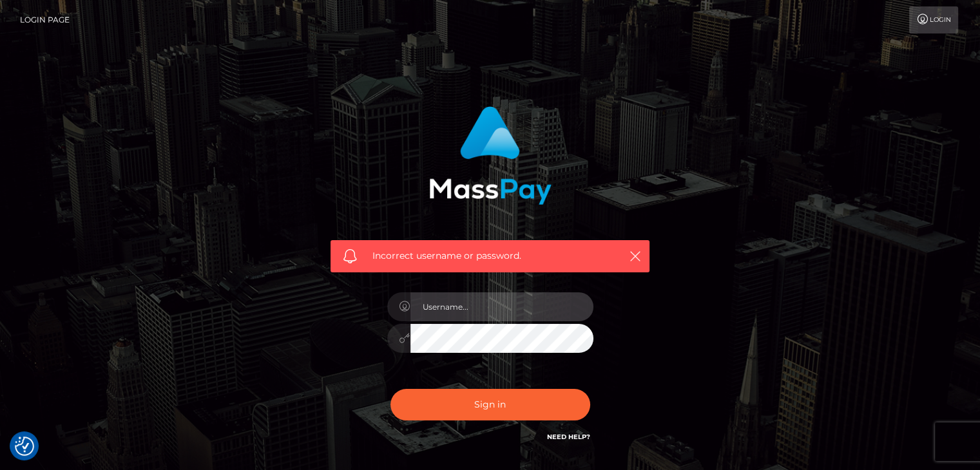 This screenshot has width=980, height=470. Describe the element at coordinates (490, 155) in the screenshot. I see `img: MassPay Login` at that location.